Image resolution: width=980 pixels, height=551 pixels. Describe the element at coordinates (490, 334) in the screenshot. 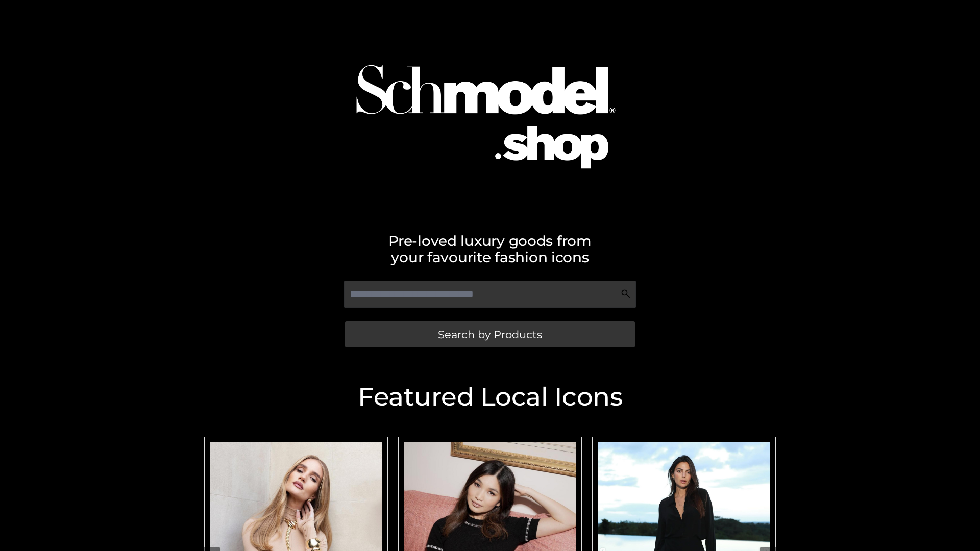

I see `span: Search by Products` at that location.